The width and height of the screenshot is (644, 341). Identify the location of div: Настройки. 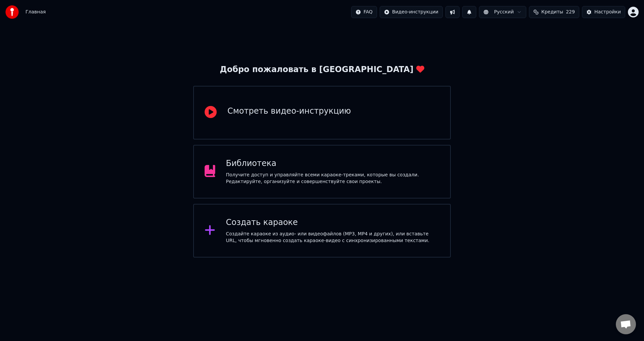
(607, 12).